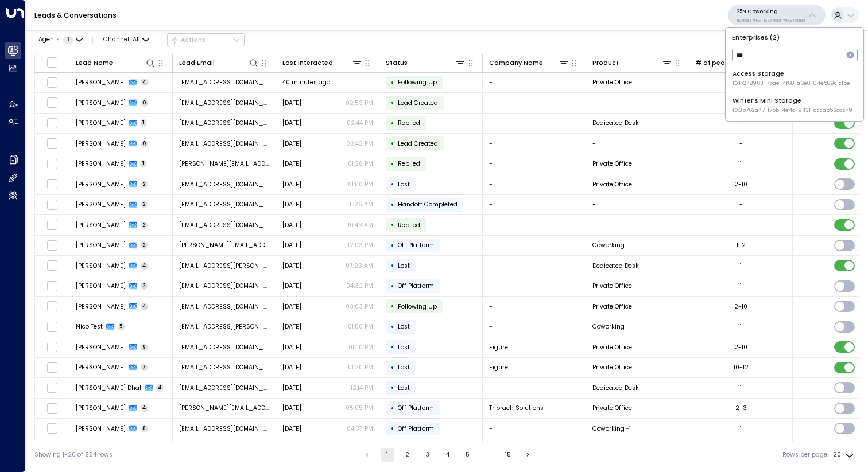  What do you see at coordinates (292, 265) in the screenshot?
I see `span: Aug 20, 2025` at bounding box center [292, 265].